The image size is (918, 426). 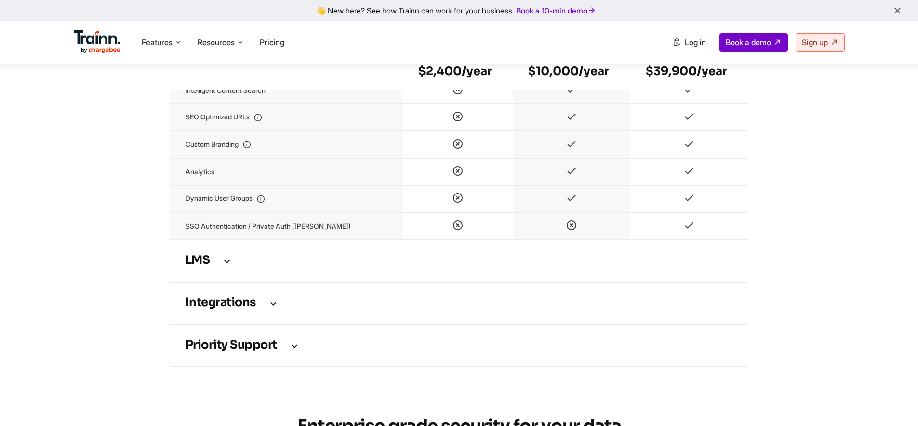 I want to click on span: Pricing, so click(x=272, y=42).